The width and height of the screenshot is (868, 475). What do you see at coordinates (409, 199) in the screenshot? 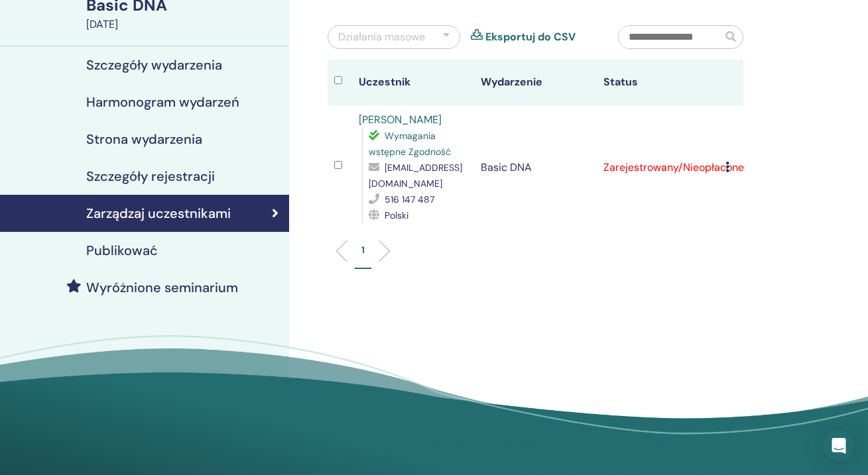
I see `span: 516 147 487` at bounding box center [409, 199].